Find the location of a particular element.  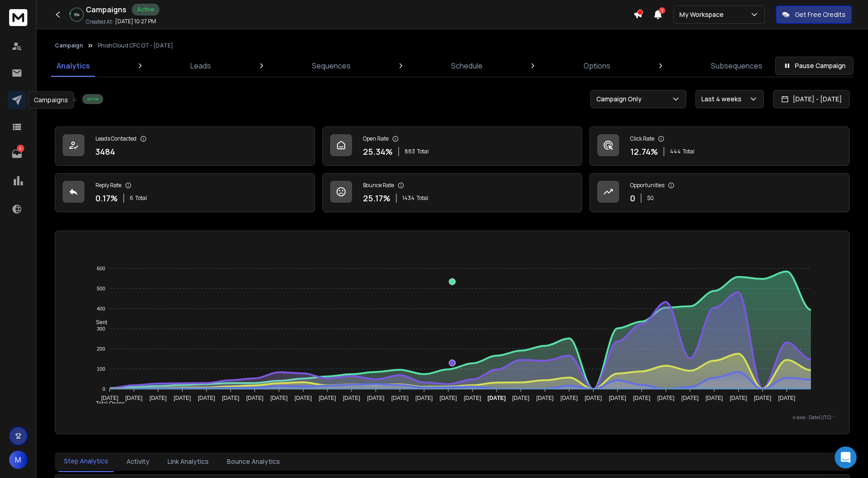

p: Sequences is located at coordinates (331, 66).